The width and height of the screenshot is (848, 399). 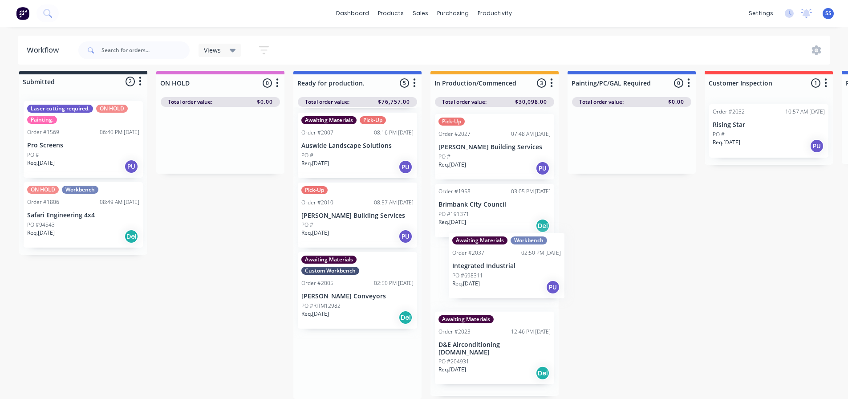 What do you see at coordinates (130, 81) in the screenshot?
I see `span: 2` at bounding box center [130, 81].